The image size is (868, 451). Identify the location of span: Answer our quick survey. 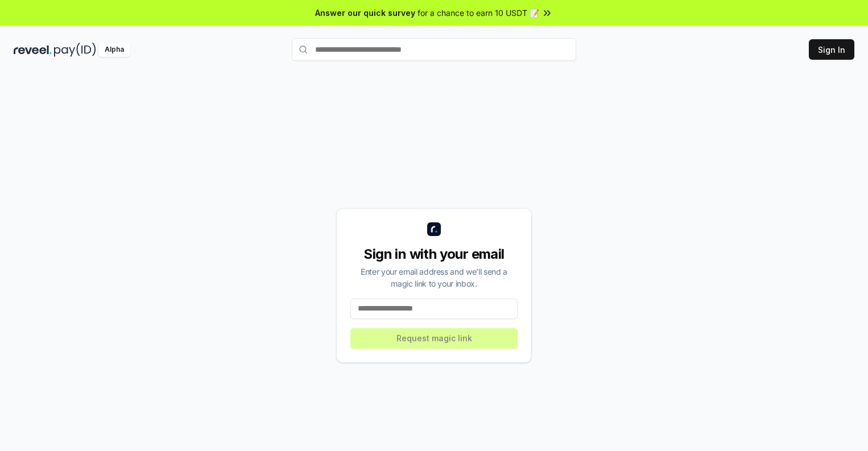
(365, 12).